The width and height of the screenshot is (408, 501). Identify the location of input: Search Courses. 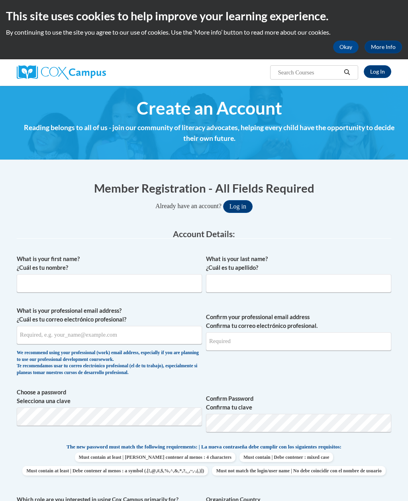
(309, 72).